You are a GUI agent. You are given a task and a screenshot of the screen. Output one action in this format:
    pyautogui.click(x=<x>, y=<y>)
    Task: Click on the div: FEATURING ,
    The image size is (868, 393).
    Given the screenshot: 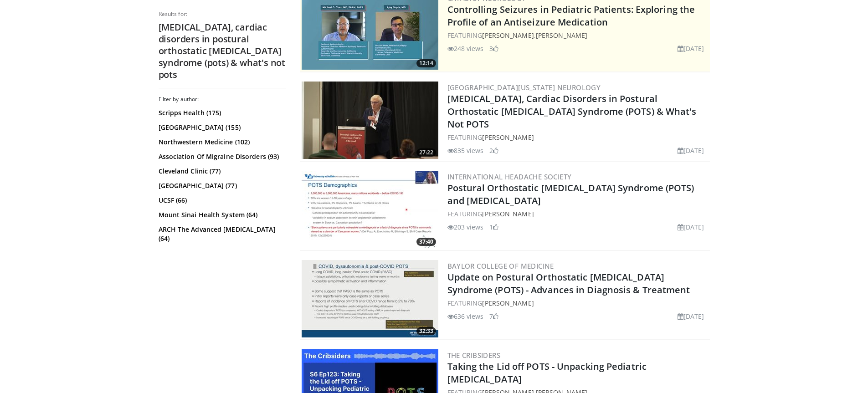 What is the action you would take?
    pyautogui.click(x=577, y=35)
    